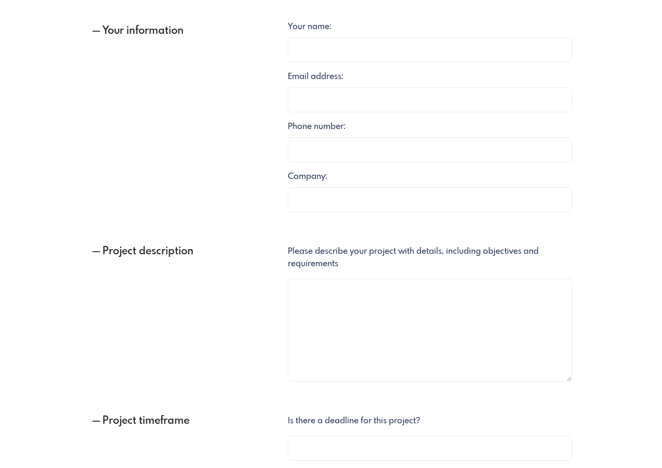 Image resolution: width=662 pixels, height=468 pixels. Describe the element at coordinates (310, 27) in the screenshot. I see `label: Your name:` at that location.